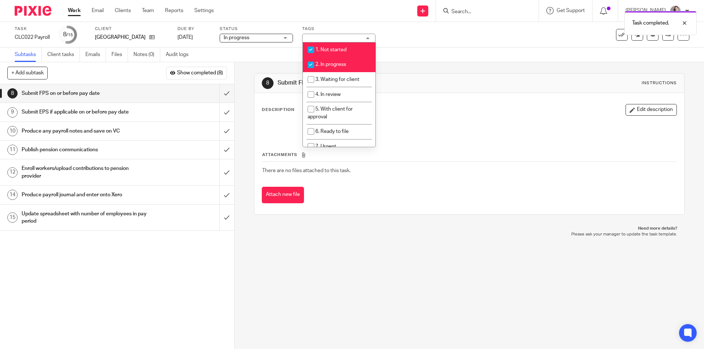 The image size is (704, 349). What do you see at coordinates (174, 11) in the screenshot?
I see `a: Reports` at bounding box center [174, 11].